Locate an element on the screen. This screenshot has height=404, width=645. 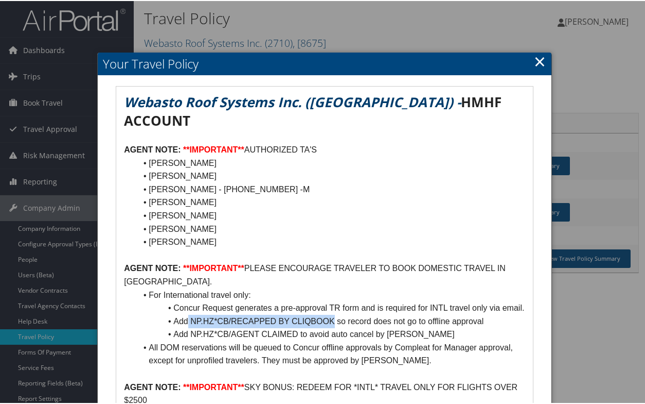
li: Concur Request generates a pre-approval TR form and is required for INTL travel only via email. is located at coordinates (330, 307).